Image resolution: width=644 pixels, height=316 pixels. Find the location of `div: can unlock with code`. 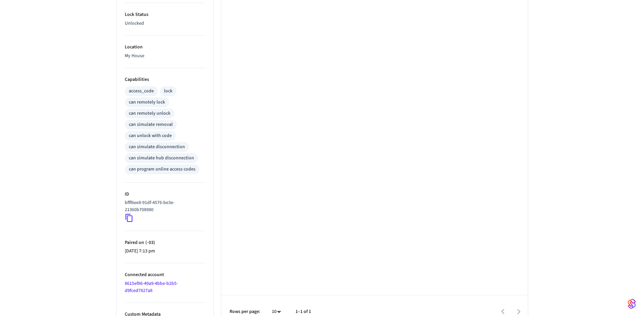

div: can unlock with code is located at coordinates (150, 136).